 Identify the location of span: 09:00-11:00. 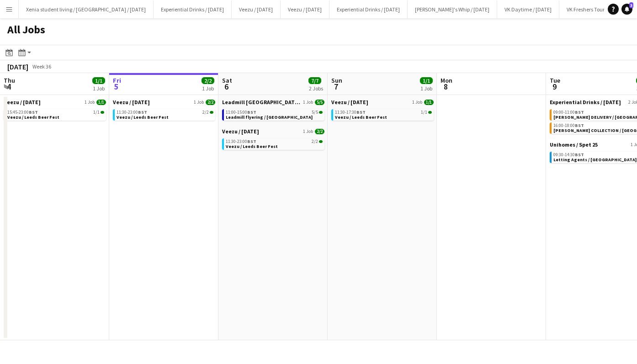
(569, 112).